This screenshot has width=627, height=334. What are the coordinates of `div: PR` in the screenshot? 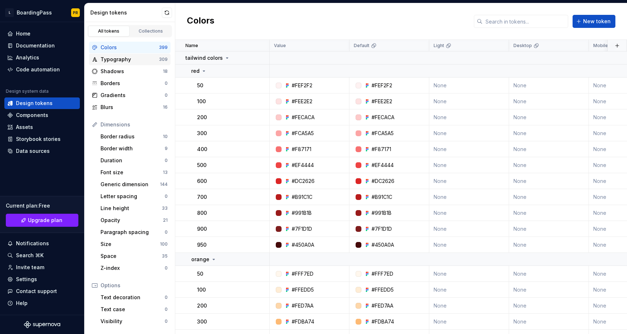 It's located at (75, 13).